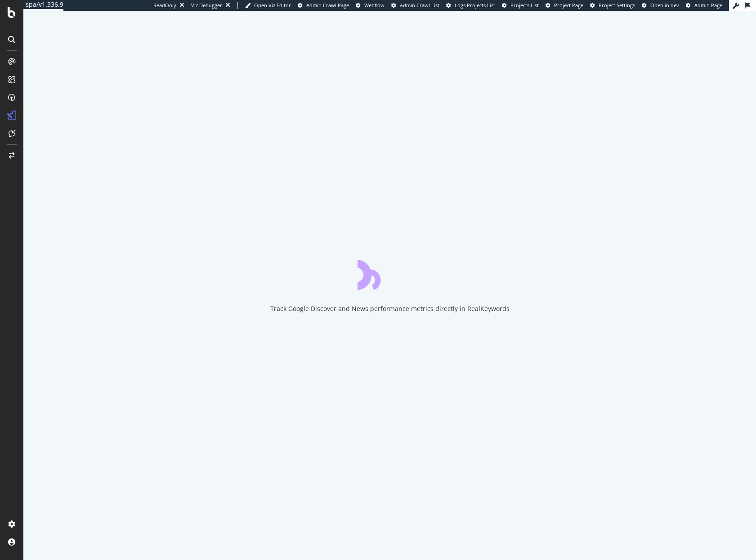 The image size is (756, 560). I want to click on div: ReadOnly:, so click(165, 5).